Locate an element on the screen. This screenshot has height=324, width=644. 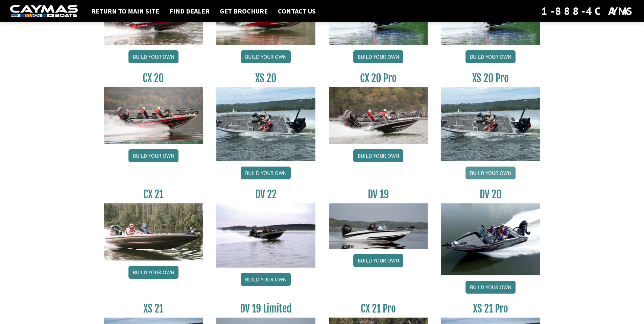
h3: CX 20 Pro is located at coordinates (378, 78).